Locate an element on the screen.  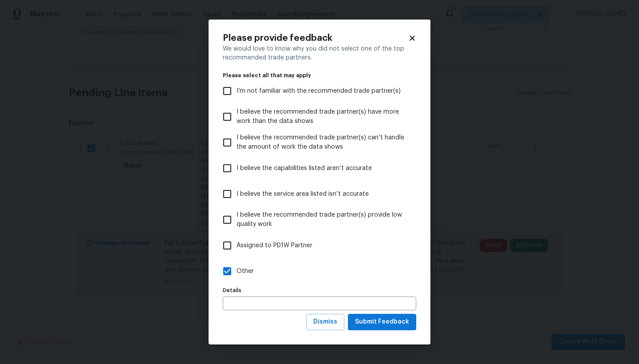
span: I believe the recommended trade partner(s) can’t handle the amount of work the data shows is located at coordinates (323, 143).